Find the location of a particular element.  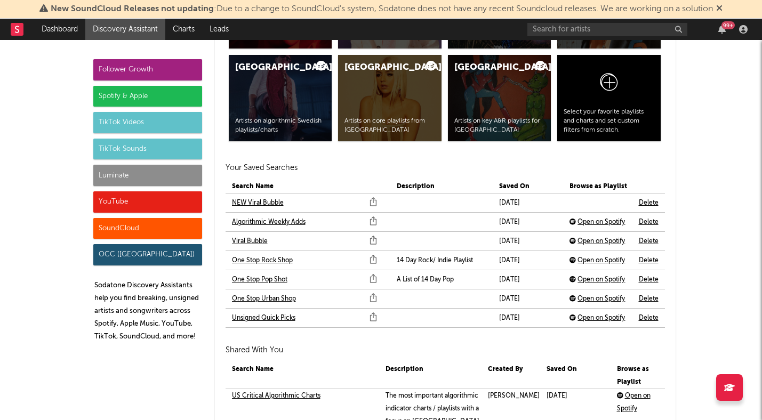

a: One Stop Urban Shop is located at coordinates (264, 299).